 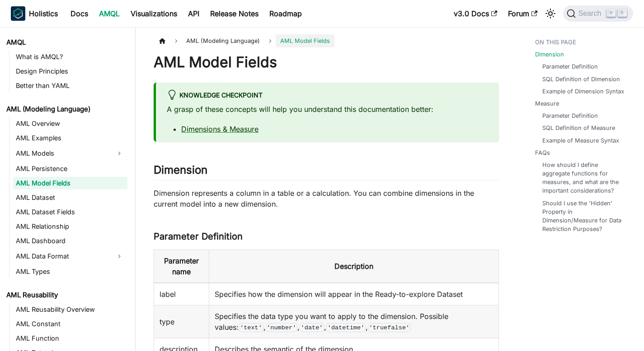 I want to click on a: Release Notes, so click(x=234, y=13).